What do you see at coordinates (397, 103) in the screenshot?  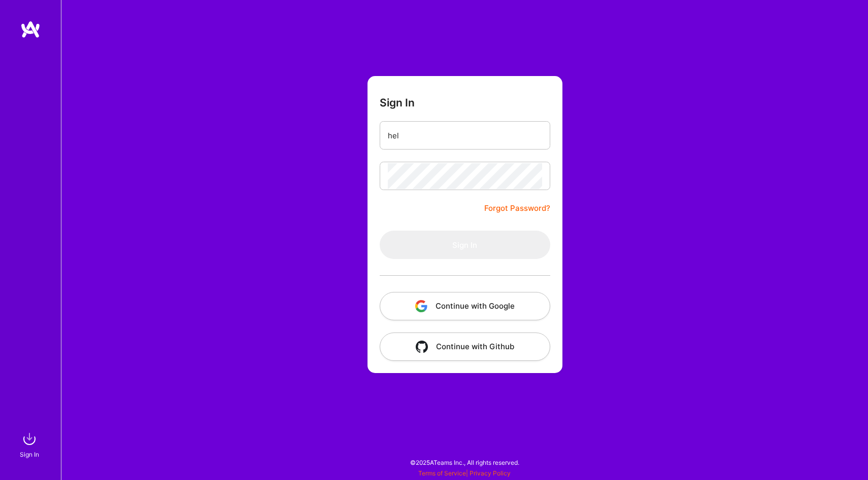 I see `h3: Sign In` at bounding box center [397, 103].